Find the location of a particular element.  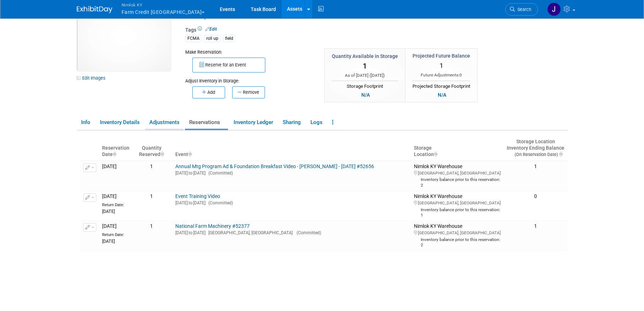

th: Quantity&nbsp;&nbsp;&nbsp;Reserved : activate to sort column ascending is located at coordinates (151, 148).